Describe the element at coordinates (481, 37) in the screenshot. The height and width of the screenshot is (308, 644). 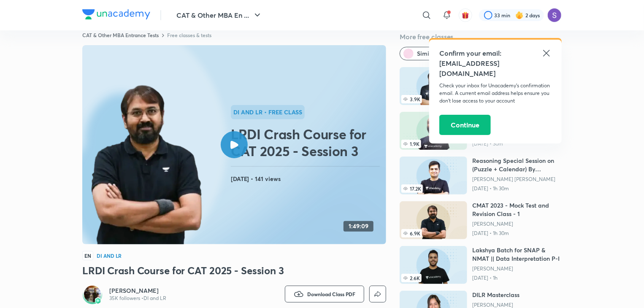
I see `h5: More free classes` at that location.